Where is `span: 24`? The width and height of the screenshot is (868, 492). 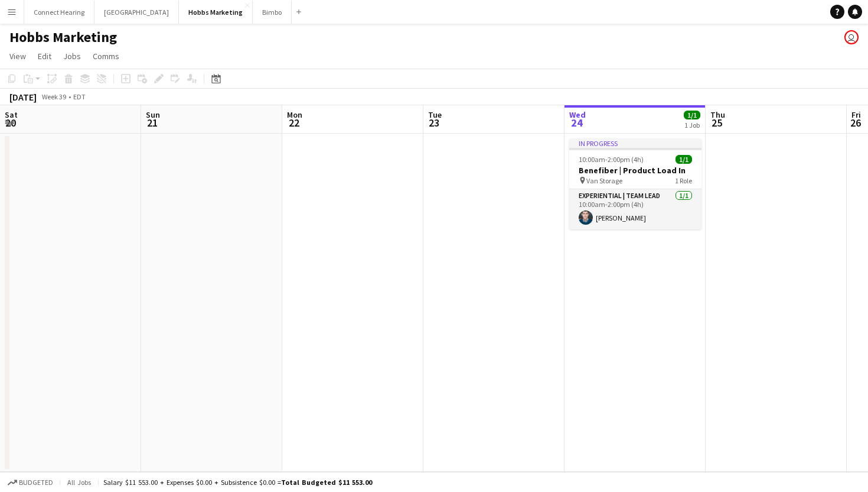 span: 24 is located at coordinates (576, 123).